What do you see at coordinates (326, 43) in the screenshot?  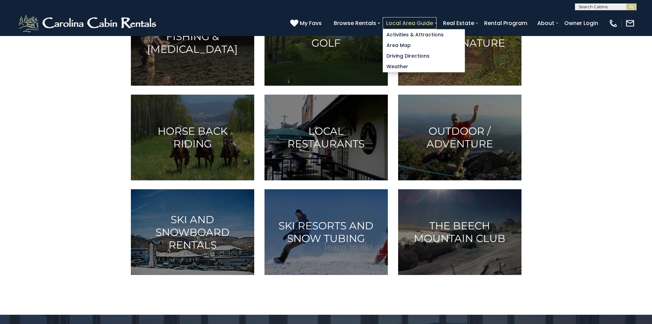 I see `h3: Golf` at bounding box center [326, 43].